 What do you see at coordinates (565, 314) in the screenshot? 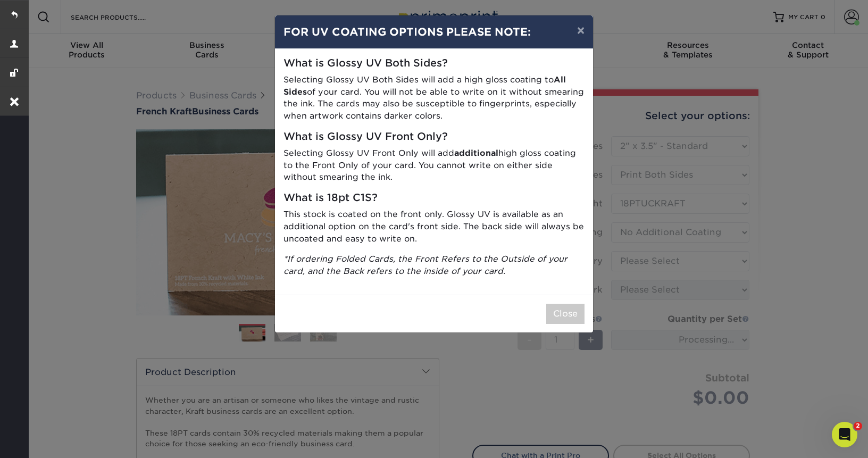
I see `button: Close` at bounding box center [565, 314].